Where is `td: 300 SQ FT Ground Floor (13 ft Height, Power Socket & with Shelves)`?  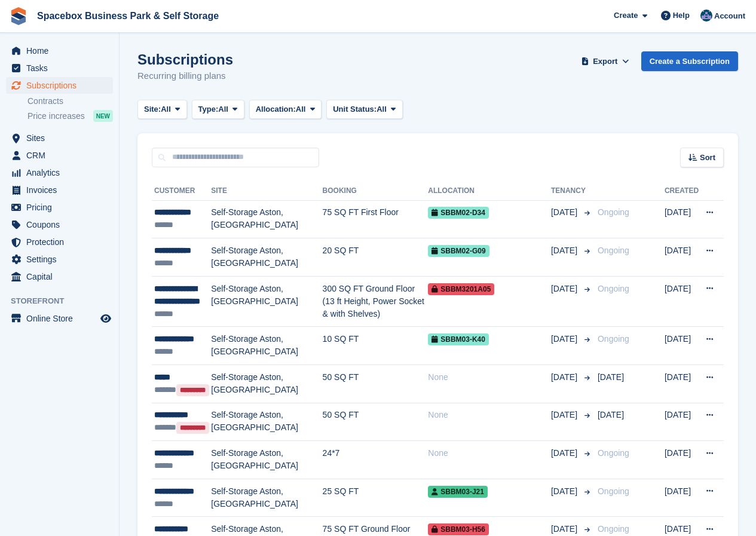 td: 300 SQ FT Ground Floor (13 ft Height, Power Socket & with Shelves) is located at coordinates (375, 301).